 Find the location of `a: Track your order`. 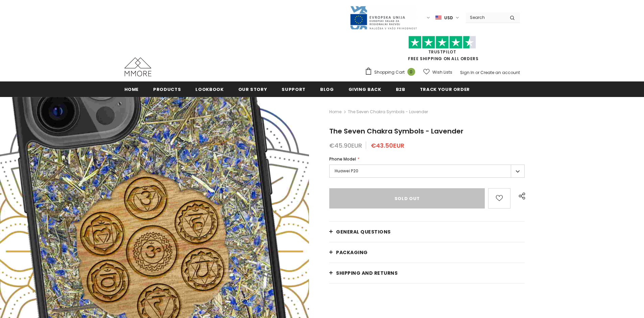

a: Track your order is located at coordinates (445, 89).